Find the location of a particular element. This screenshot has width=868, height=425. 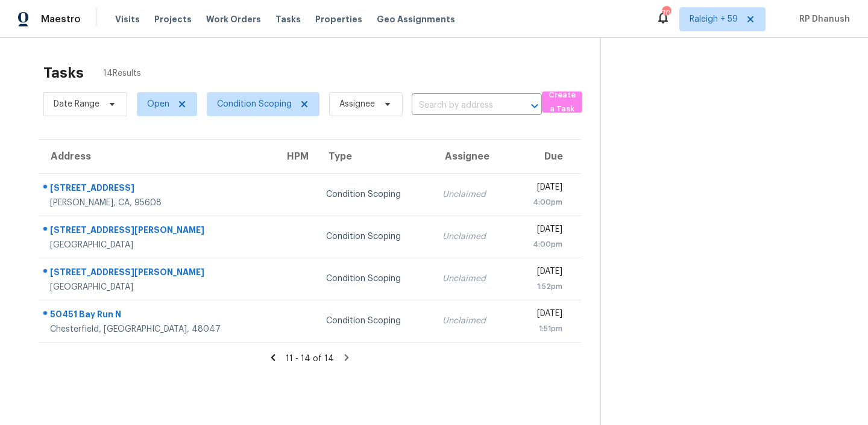

span: Projects is located at coordinates (173, 20).